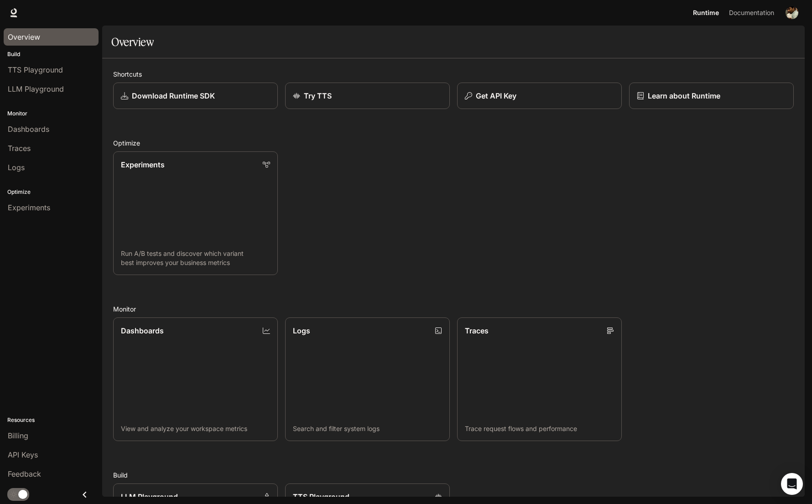 This screenshot has height=504, width=812. I want to click on a: TracesTrace request flows and performance, so click(539, 379).